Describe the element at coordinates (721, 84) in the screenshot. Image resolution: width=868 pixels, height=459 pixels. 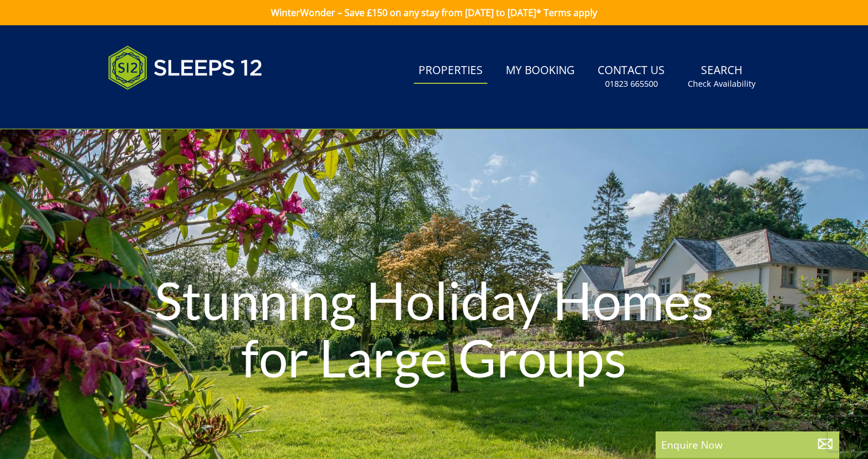
I see `small: Check Availability` at that location.